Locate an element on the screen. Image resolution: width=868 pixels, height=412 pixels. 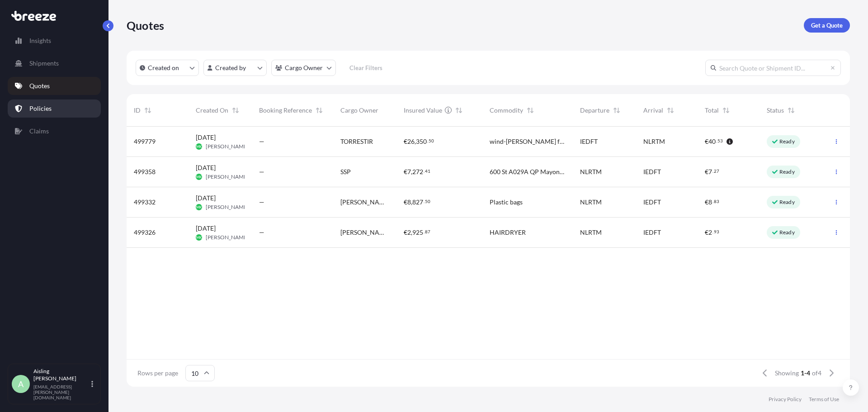
span: 499332 is located at coordinates (145, 202).